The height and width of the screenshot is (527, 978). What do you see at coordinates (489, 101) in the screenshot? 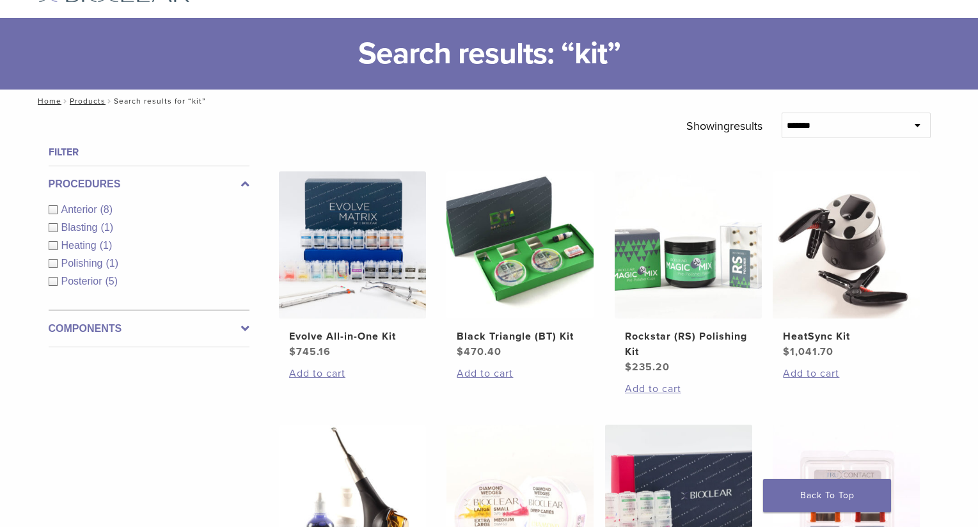
I see `nav: Search results for “kit”` at bounding box center [489, 101].